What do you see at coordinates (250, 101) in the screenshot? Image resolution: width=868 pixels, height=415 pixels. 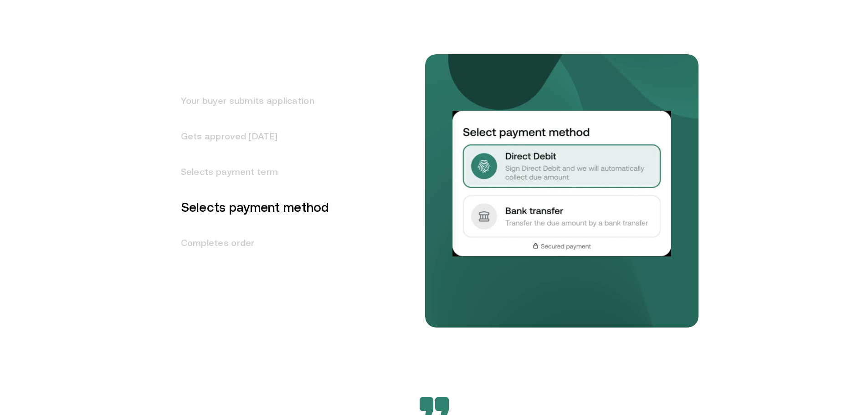 I see `h3: Your buyer submits application` at bounding box center [250, 101].